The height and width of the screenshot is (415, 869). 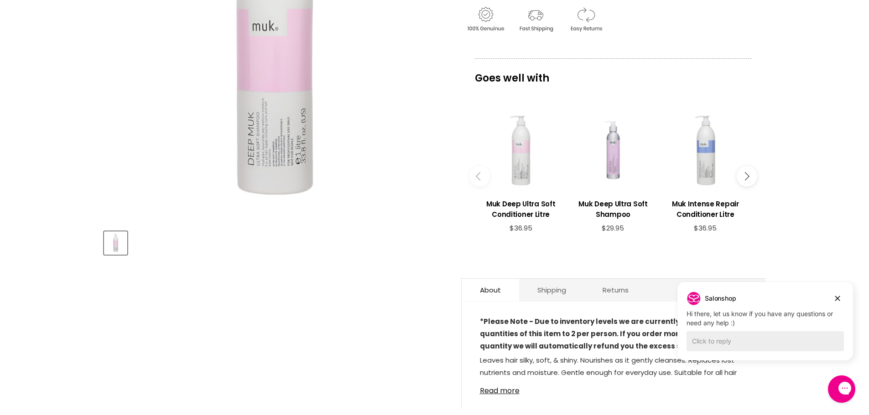 What do you see at coordinates (490, 290) in the screenshot?
I see `a: About` at bounding box center [490, 290].